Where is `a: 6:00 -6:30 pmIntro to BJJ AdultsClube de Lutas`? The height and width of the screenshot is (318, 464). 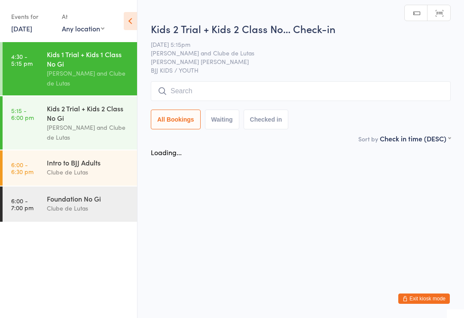 a: 6:00 -6:30 pmIntro to BJJ AdultsClube de Lutas is located at coordinates (70, 168).